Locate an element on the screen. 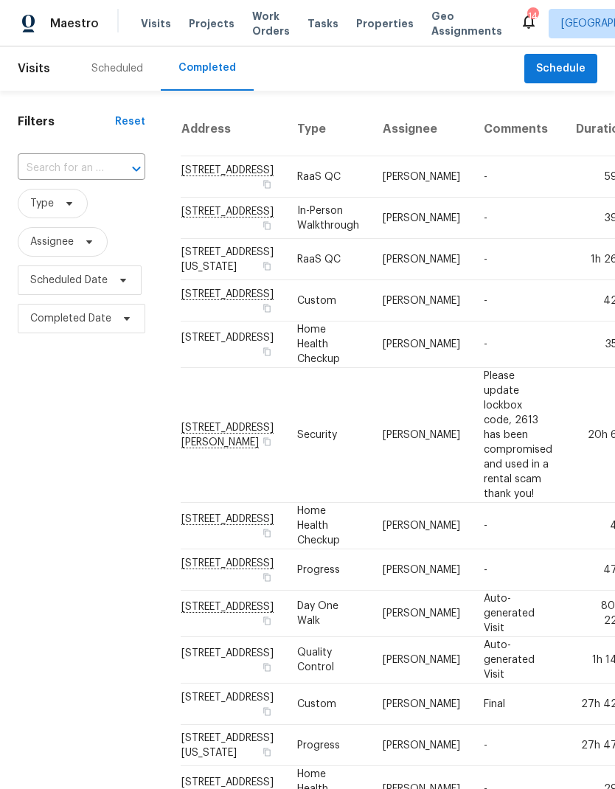  td: Day One Walk is located at coordinates (328, 614).